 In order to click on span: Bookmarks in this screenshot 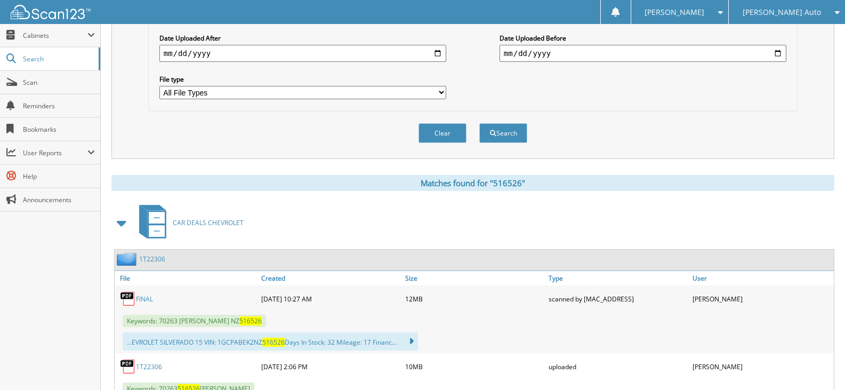, I will do `click(59, 129)`.